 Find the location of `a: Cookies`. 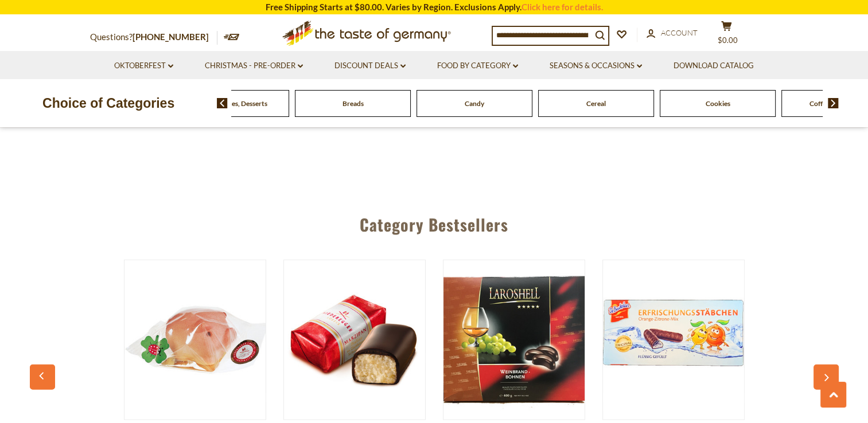

a: Cookies is located at coordinates (718, 104).